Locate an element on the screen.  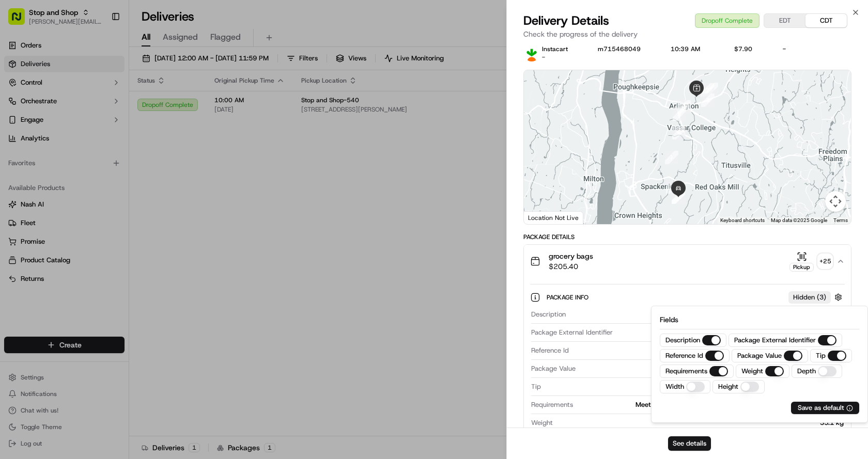
a: 💻API Documentation is located at coordinates (126, 155).